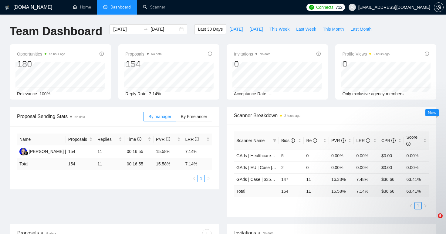 Image resolution: width=446 pixels, height=234 pixels. Describe the element at coordinates (82, 7) in the screenshot. I see `a: homeHome` at that location.